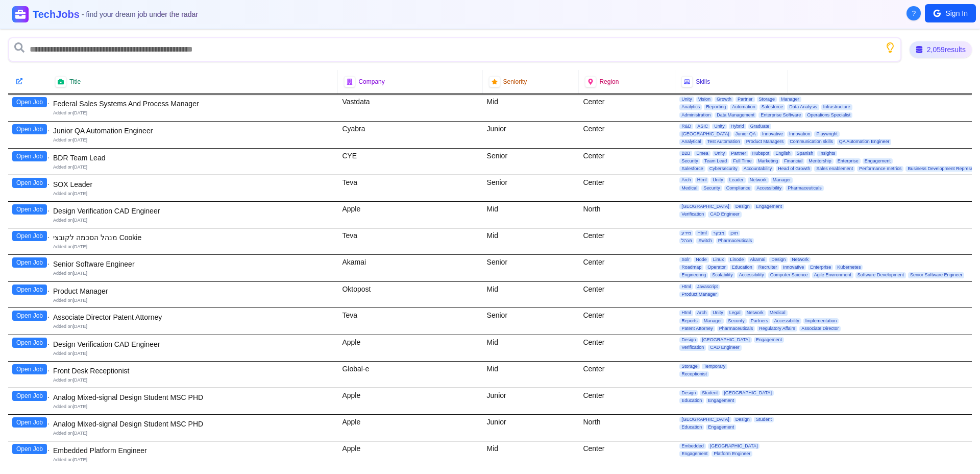 The height and width of the screenshot is (474, 980). I want to click on span: Agile Environment, so click(833, 275).